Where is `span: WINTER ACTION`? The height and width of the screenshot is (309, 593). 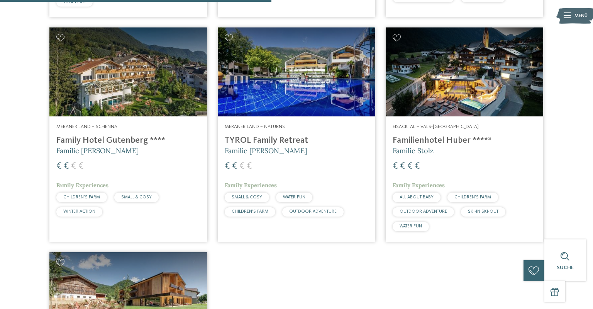
span: WINTER ACTION is located at coordinates (79, 211).